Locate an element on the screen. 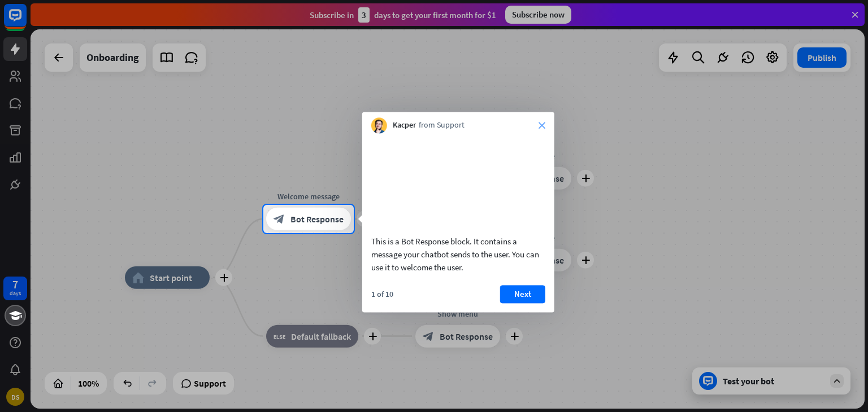  span: from Support is located at coordinates (441, 126).